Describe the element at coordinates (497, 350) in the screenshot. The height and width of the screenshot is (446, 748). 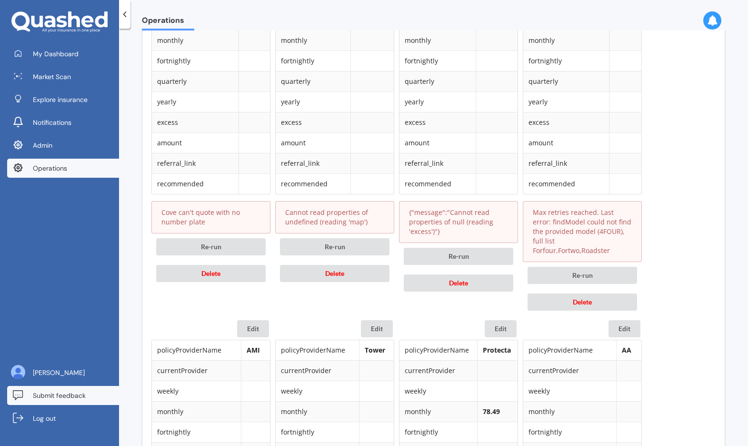
I see `b: Protecta` at that location.